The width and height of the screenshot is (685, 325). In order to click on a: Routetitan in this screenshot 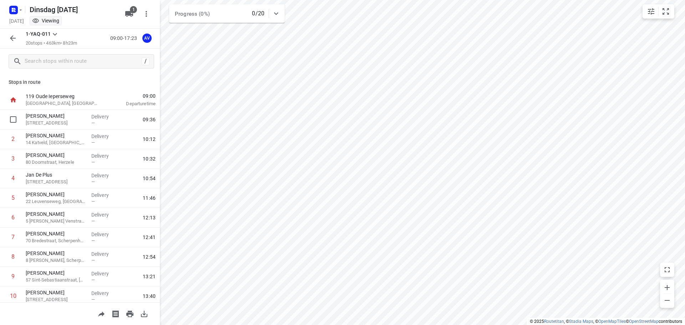, I will do `click(554, 321)`.